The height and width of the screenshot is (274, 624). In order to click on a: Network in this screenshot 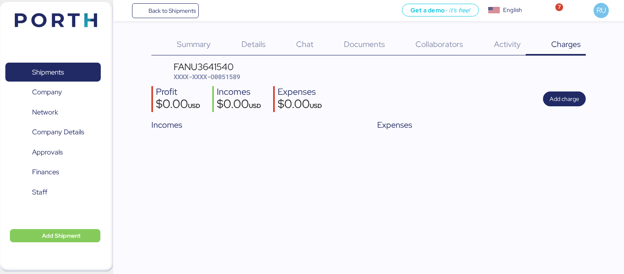, I will do `click(53, 112)`.